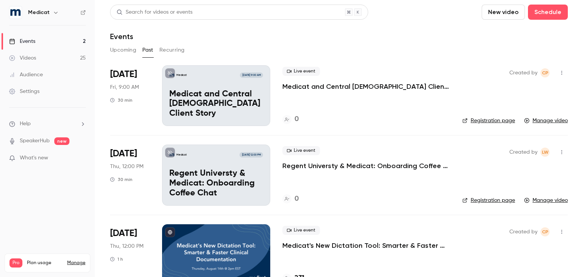 This screenshot has width=583, height=277. I want to click on span: Plan usage, so click(45, 263).